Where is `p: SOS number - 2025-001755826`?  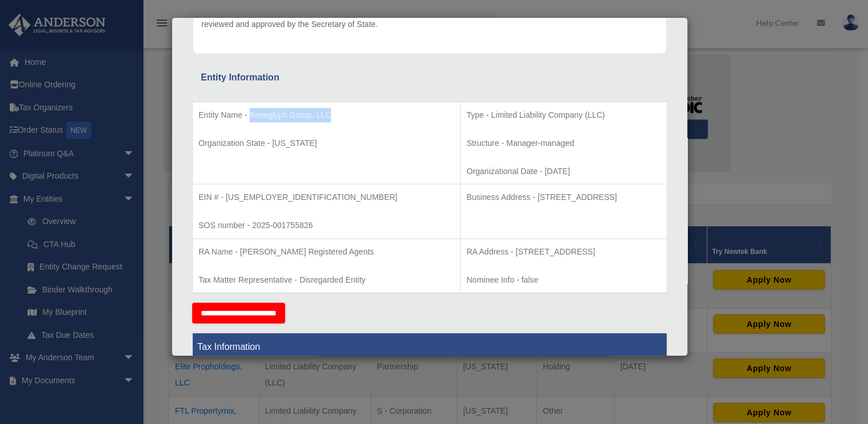
p: SOS number - 2025-001755826 is located at coordinates (327, 225).